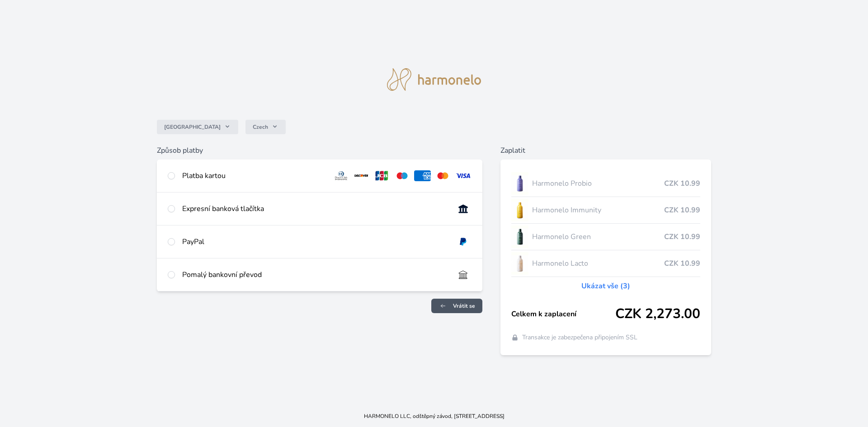 Image resolution: width=868 pixels, height=427 pixels. I want to click on img: CLEAN_LACTO_se_stinem_x-hi-lo.jpg, so click(520, 264).